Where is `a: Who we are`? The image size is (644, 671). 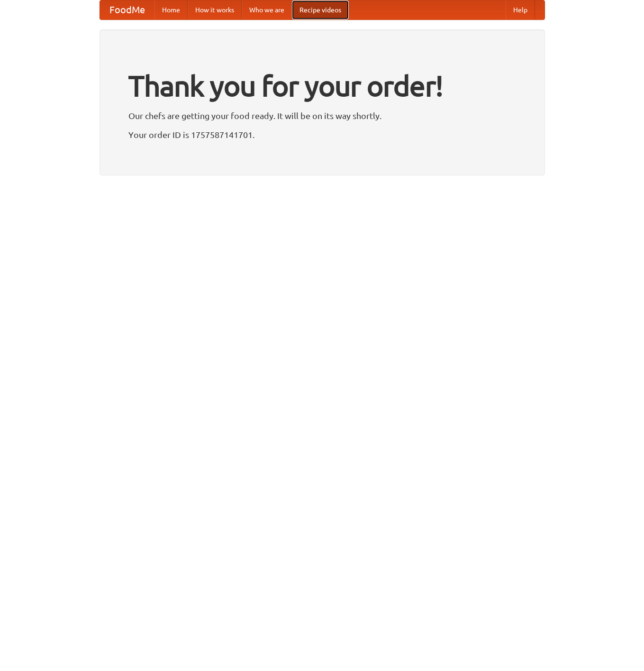 a: Who we are is located at coordinates (266, 10).